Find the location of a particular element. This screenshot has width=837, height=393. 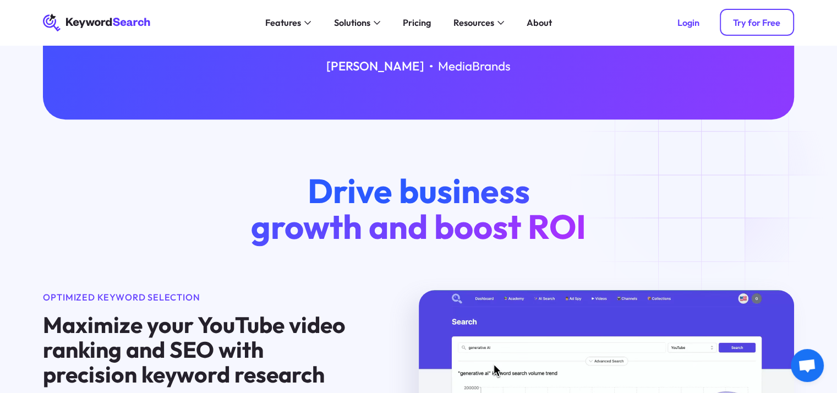

div: About is located at coordinates (539, 23).